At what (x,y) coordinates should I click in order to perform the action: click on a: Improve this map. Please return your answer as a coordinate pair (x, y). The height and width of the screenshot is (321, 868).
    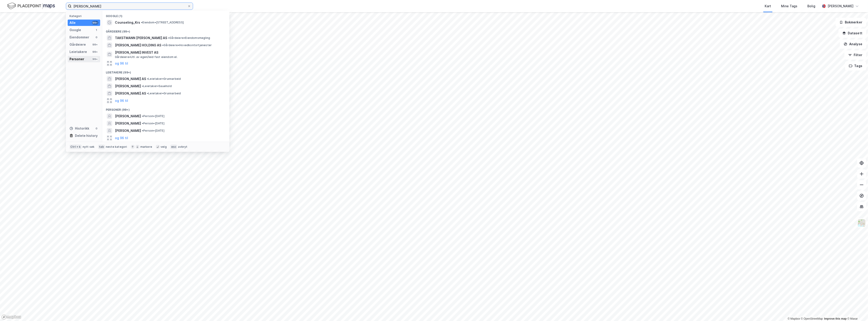
    Looking at the image, I should click on (835, 318).